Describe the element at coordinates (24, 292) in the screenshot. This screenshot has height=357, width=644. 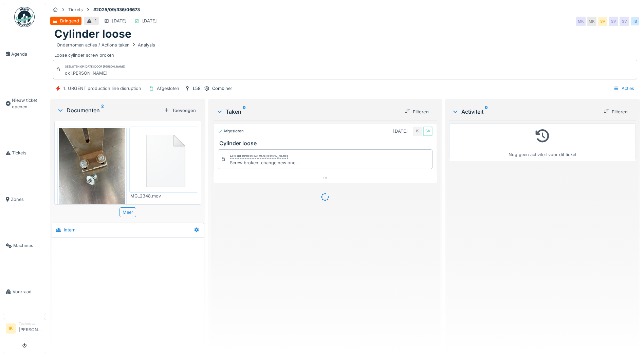
I see `a: Voorraad` at that location.